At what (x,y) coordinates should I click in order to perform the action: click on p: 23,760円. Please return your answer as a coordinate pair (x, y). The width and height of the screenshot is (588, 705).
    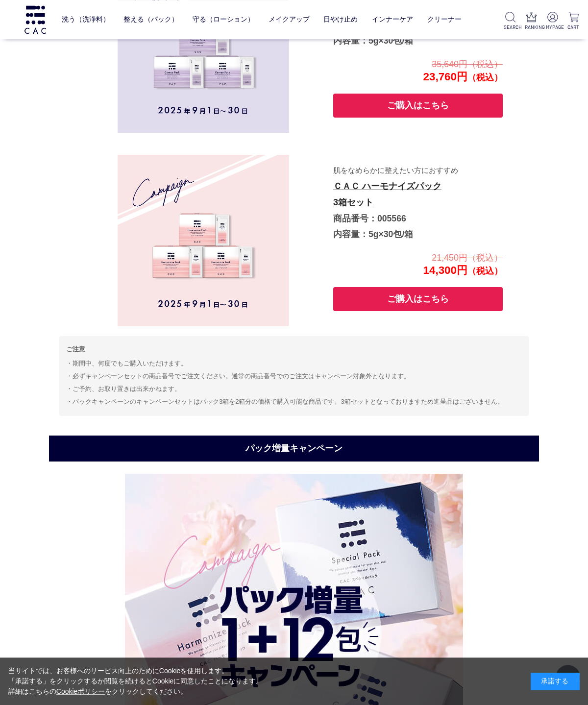
    Looking at the image, I should click on (418, 70).